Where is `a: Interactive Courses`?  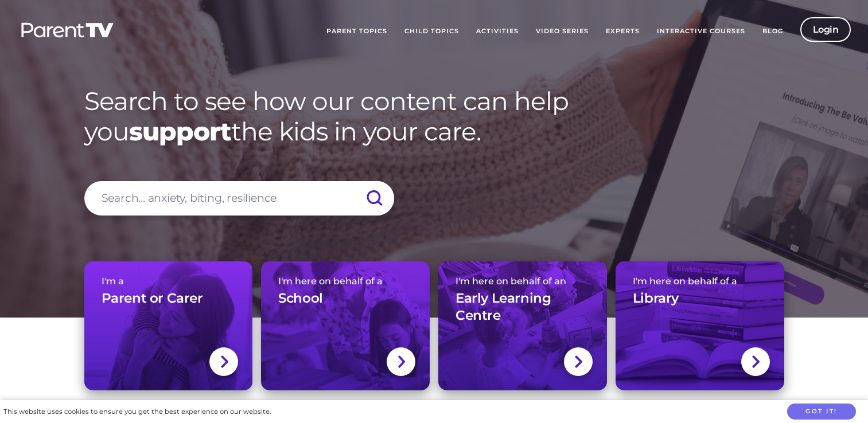 a: Interactive Courses is located at coordinates (701, 32).